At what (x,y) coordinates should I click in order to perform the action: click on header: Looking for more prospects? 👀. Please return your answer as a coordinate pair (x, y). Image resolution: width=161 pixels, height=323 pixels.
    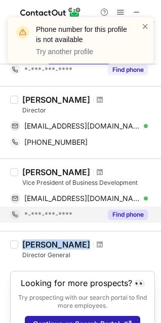
    Looking at the image, I should click on (82, 283).